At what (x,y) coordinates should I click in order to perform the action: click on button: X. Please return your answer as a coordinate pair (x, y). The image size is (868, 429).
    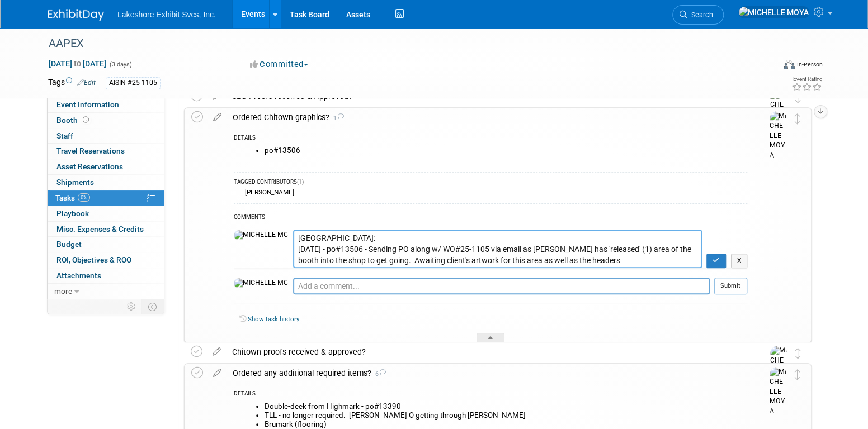
    Looking at the image, I should click on (739, 261).